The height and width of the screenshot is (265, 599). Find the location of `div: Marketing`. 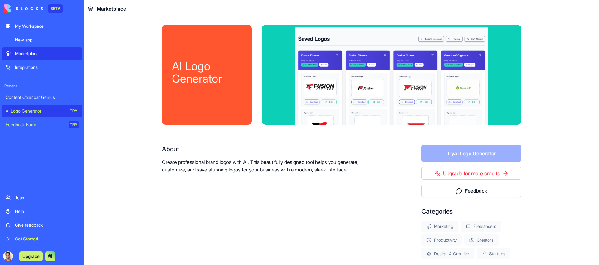

div: Marketing is located at coordinates (440, 226).